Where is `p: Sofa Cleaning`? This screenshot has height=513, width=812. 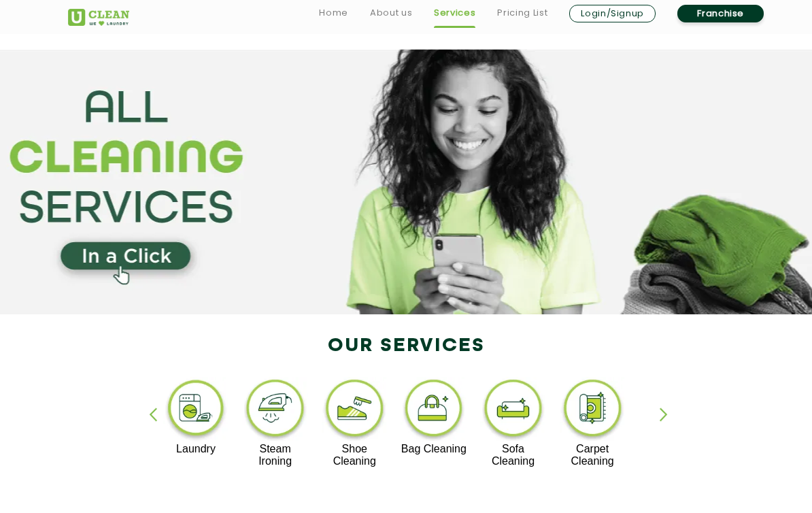
p: Sofa Cleaning is located at coordinates (513, 455).